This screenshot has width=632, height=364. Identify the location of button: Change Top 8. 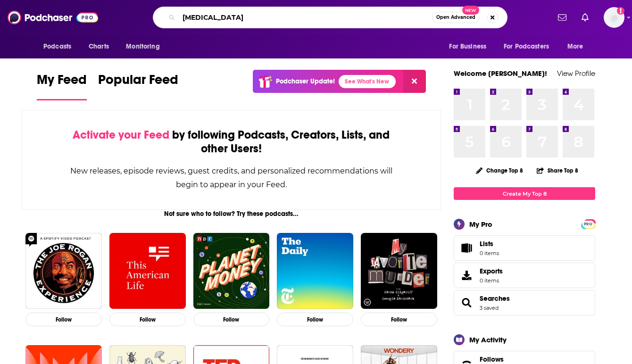
(499, 170).